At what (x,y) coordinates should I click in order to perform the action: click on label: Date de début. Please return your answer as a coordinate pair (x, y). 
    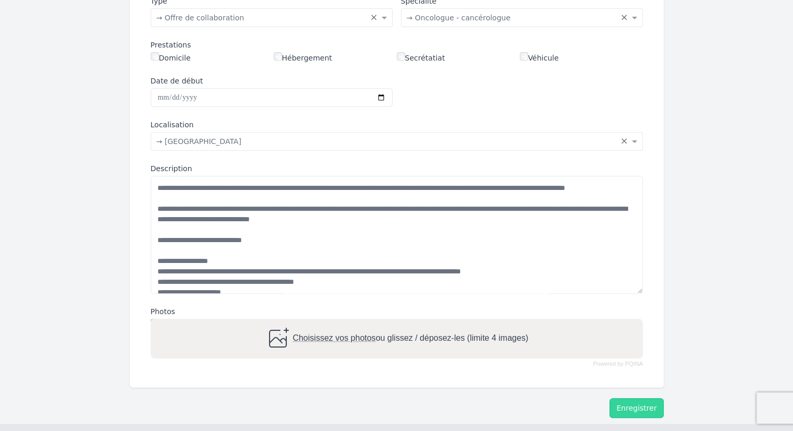
    Looking at the image, I should click on (272, 81).